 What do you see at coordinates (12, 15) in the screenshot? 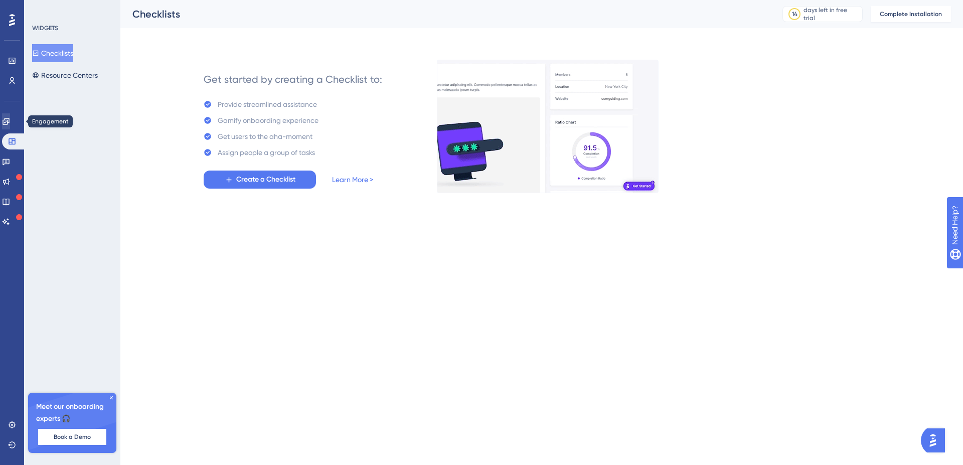
I see `img: launcher-image-alternative-text` at bounding box center [12, 15].